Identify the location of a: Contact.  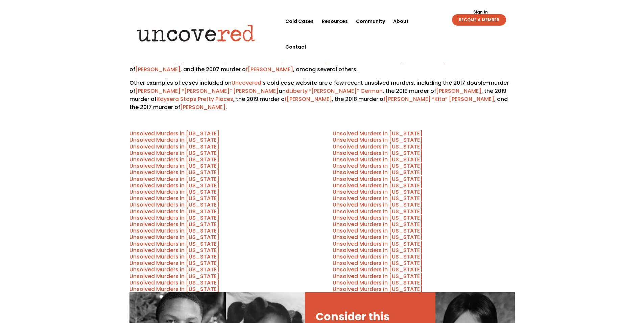
(296, 47).